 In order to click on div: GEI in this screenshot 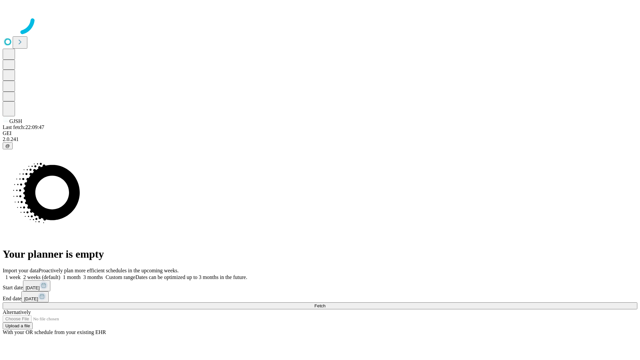, I will do `click(320, 133)`.